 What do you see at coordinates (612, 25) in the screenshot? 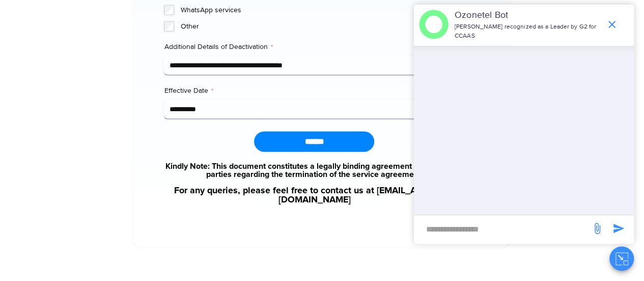
I see `span: end chat or minimize` at bounding box center [612, 25].